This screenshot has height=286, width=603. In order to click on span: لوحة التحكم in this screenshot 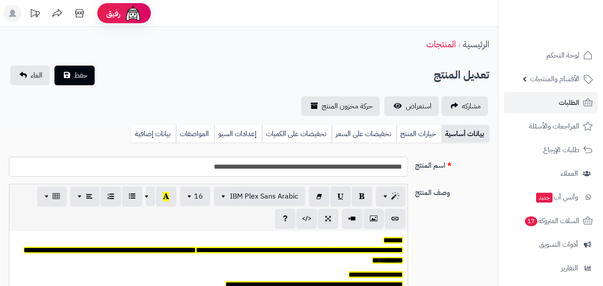, I will do `click(562, 55)`.